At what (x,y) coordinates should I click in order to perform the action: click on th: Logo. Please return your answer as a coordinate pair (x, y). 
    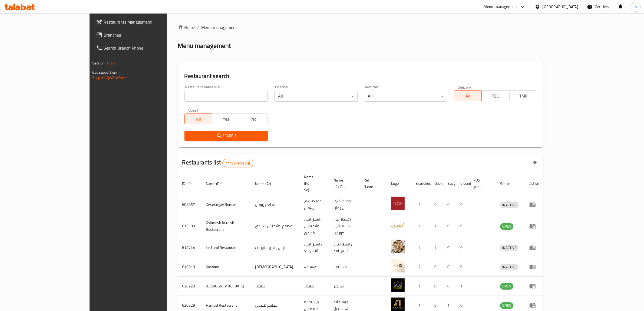
    Looking at the image, I should click on (399, 183).